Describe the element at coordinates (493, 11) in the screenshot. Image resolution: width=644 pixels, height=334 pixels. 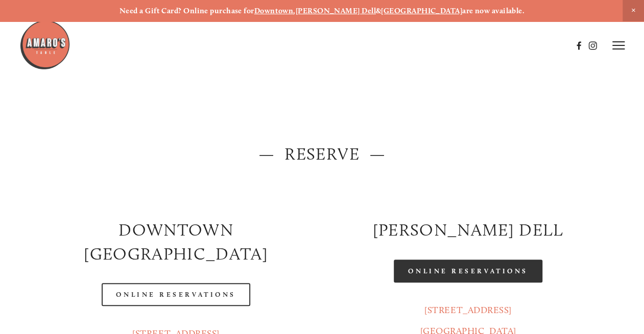
I see `strong: are now available.` at that location.